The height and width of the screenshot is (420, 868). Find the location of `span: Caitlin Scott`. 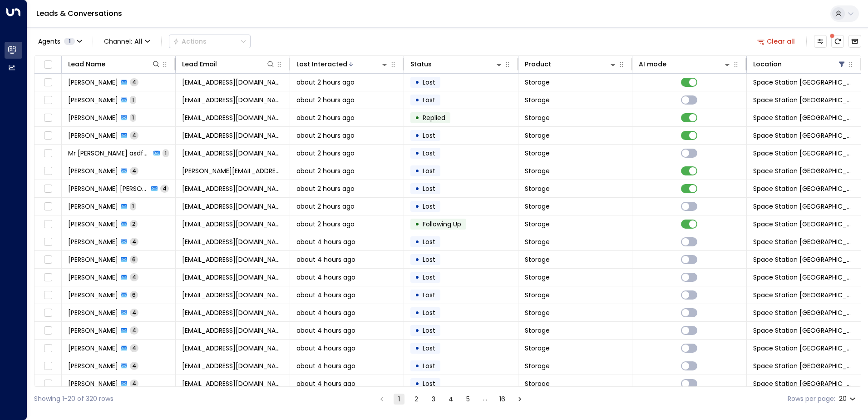

span: Caitlin Scott is located at coordinates (93, 260).